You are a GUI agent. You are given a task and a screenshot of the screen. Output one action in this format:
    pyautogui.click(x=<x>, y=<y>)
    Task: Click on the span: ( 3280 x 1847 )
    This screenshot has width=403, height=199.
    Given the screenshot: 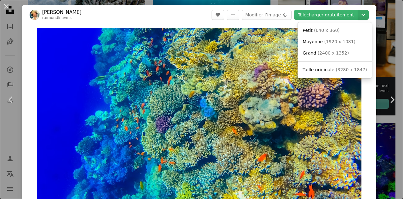 What is the action you would take?
    pyautogui.click(x=351, y=70)
    